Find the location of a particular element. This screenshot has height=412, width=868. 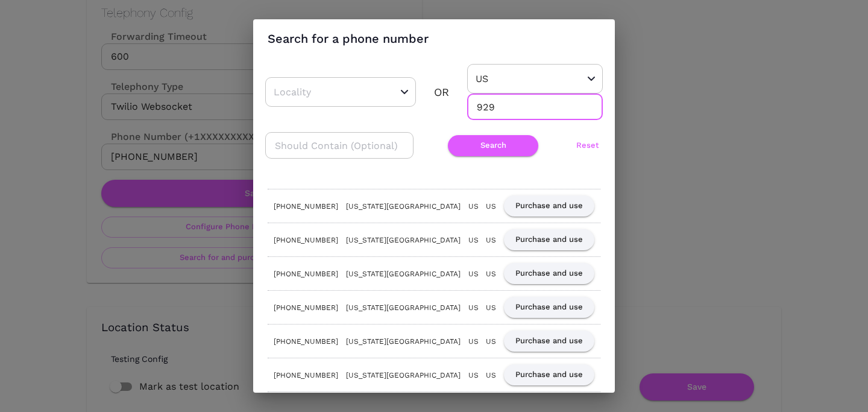

input: Country is located at coordinates (516, 79).